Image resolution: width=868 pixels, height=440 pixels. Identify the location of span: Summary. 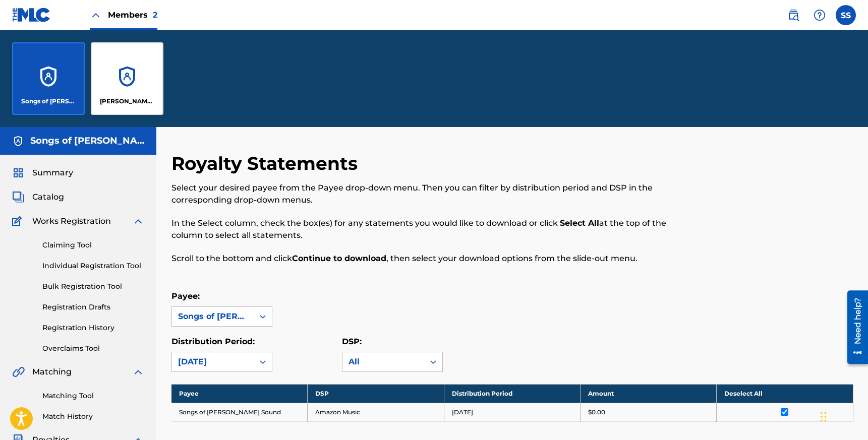
(52, 173).